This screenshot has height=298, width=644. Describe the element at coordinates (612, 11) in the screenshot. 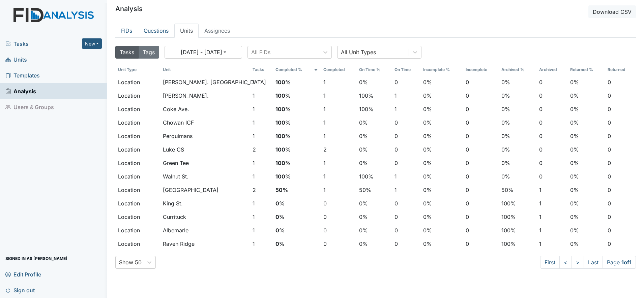

I see `button: Download CSV` at that location.